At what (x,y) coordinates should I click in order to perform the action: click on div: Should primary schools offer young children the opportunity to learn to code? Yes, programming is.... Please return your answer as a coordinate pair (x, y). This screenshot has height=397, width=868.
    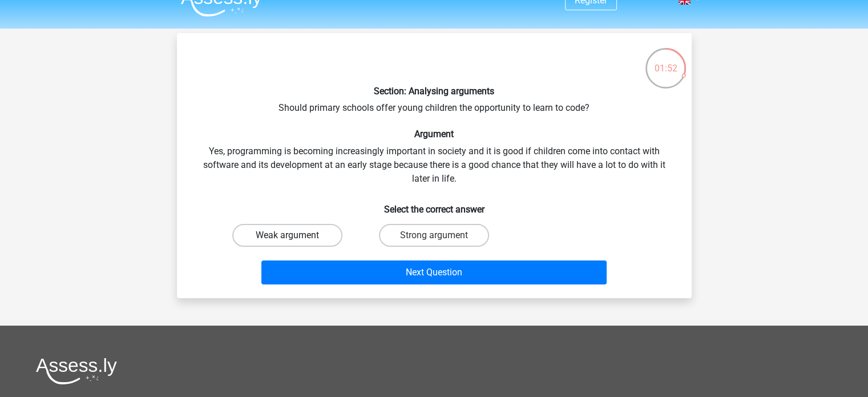
    Looking at the image, I should click on (434, 166).